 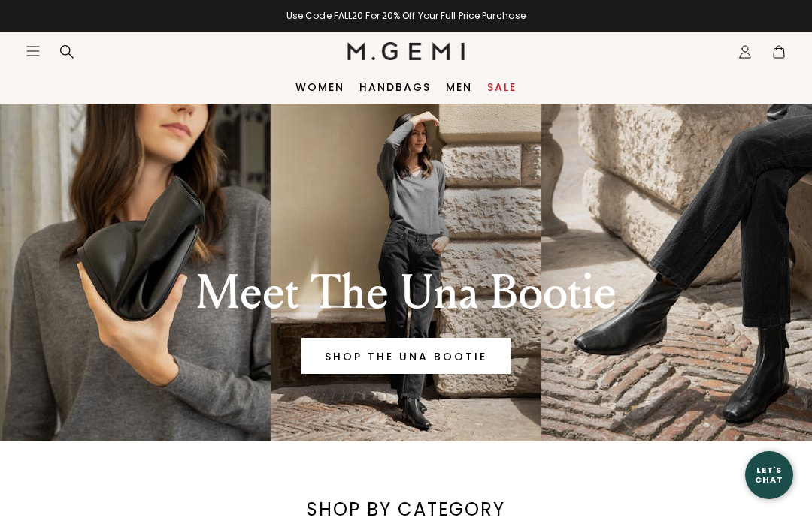 I want to click on button: Open site menu, so click(x=33, y=51).